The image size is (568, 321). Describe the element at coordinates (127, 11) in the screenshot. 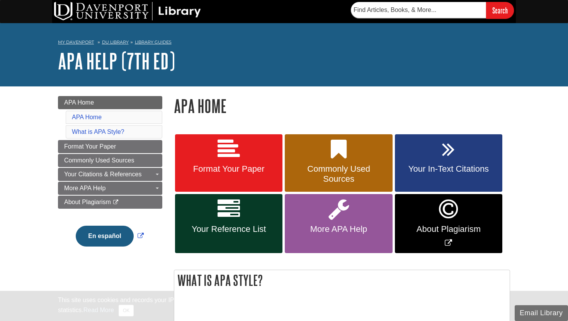

I see `img: DU Library` at that location.